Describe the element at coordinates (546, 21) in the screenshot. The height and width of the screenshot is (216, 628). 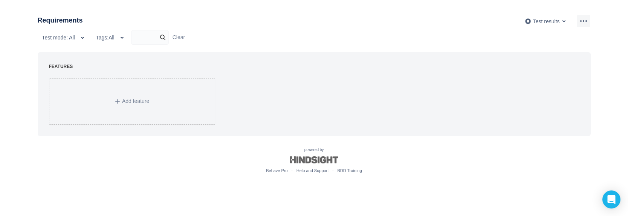
I see `button: Test results` at that location.